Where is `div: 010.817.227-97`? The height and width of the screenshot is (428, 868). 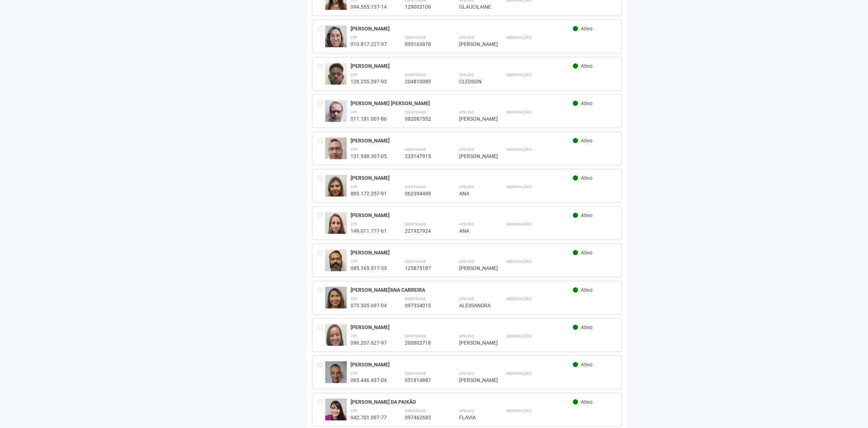
div: 010.817.227-97 is located at coordinates (369, 44).